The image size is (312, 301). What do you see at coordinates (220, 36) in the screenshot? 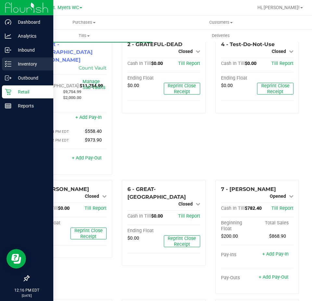
I see `a: Deliveries` at bounding box center [220, 36].